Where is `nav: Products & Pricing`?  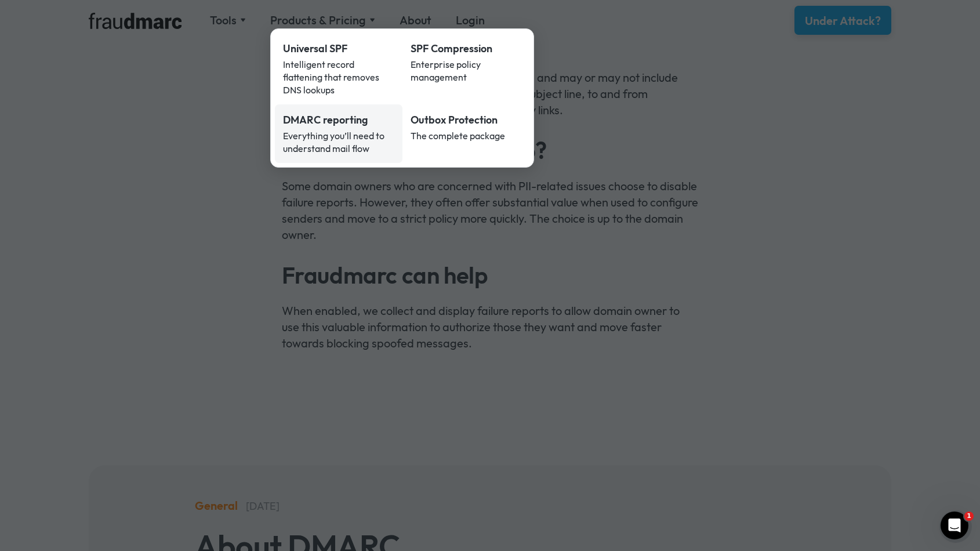
nav: Products & Pricing is located at coordinates (402, 98).